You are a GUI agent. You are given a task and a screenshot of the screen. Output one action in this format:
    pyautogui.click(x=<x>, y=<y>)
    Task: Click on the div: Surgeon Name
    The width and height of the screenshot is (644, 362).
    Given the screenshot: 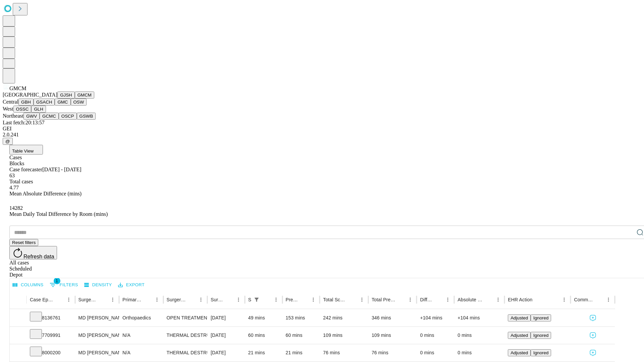 What is the action you would take?
    pyautogui.click(x=88, y=300)
    